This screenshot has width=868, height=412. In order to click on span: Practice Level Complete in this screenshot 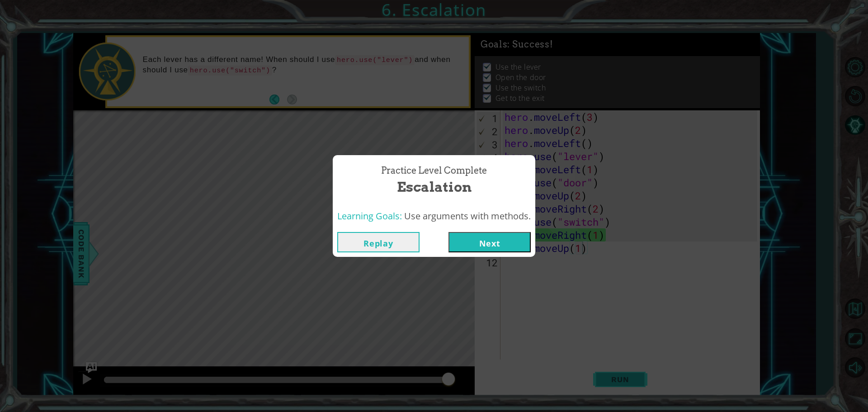, I will do `click(434, 170)`.